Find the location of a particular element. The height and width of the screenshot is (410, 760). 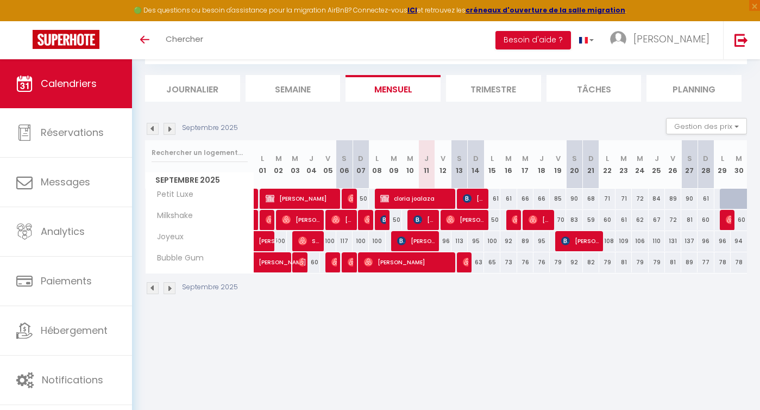

div: 81 is located at coordinates (624, 262).